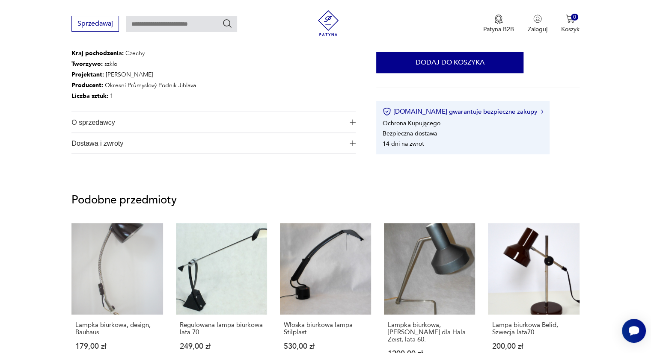  What do you see at coordinates (533, 347) in the screenshot?
I see `p: 200,00 zł` at bounding box center [533, 347].